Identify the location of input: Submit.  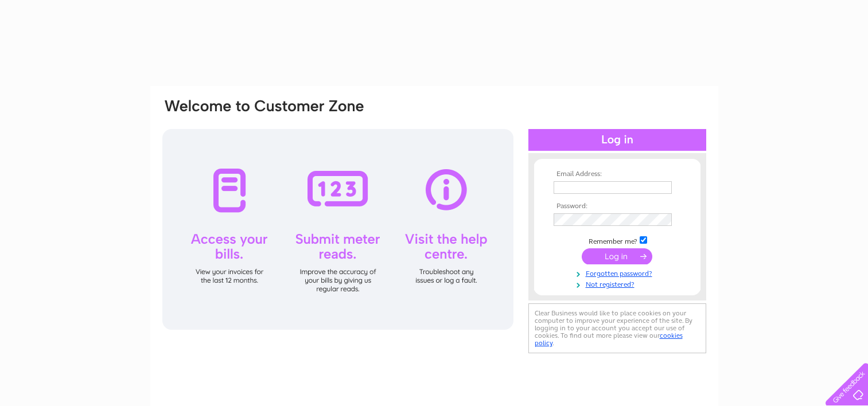
(617, 257).